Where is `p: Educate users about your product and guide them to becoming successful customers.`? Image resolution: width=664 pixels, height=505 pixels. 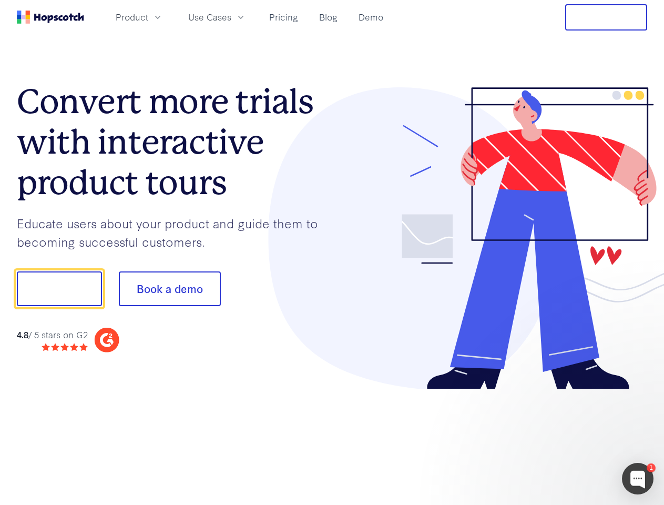
p: Educate users about your product and guide them to becoming successful customers. is located at coordinates (175, 232).